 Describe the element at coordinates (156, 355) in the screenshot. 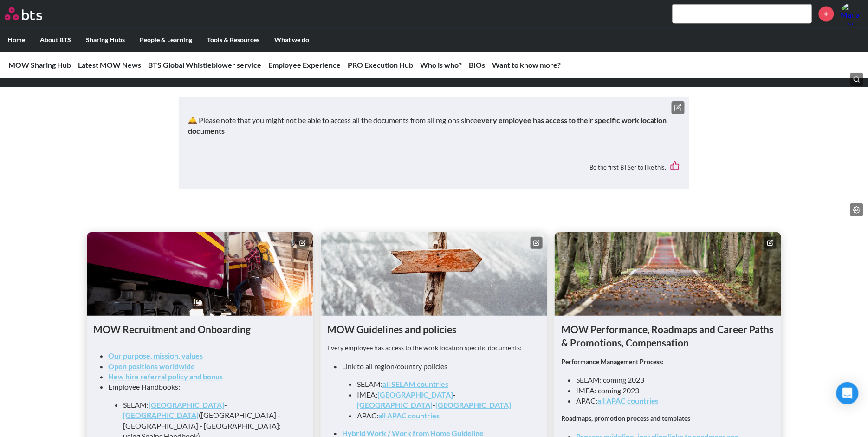

I see `a: Our purpose, mission, values` at that location.